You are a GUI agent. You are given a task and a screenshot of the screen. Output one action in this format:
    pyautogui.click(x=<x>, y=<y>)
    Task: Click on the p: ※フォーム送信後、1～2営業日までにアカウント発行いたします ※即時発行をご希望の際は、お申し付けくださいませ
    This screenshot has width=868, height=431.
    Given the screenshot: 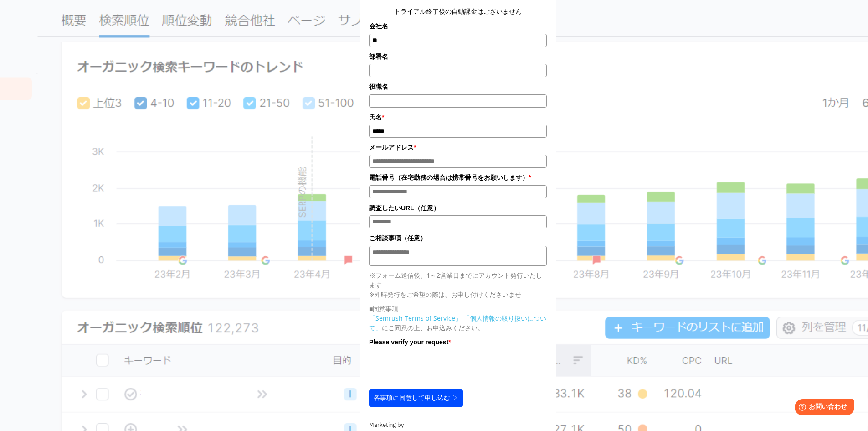 What is the action you would take?
    pyautogui.click(x=458, y=284)
    